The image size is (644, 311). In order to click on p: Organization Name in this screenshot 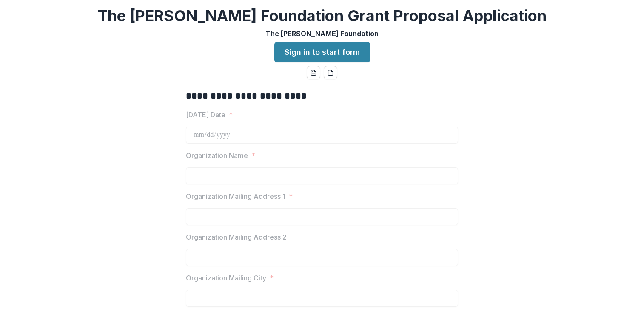, I will do `click(217, 156)`.